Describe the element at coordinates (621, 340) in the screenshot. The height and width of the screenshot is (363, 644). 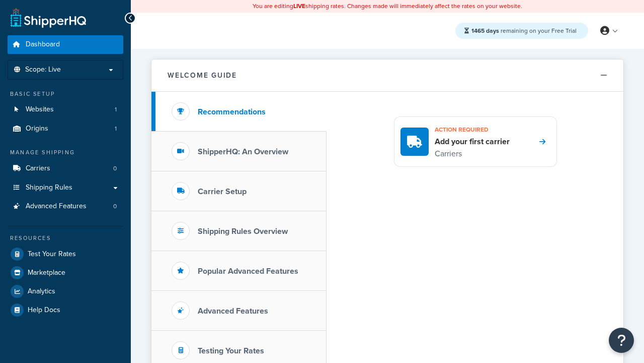
I see `button: Open Resource Center` at that location.